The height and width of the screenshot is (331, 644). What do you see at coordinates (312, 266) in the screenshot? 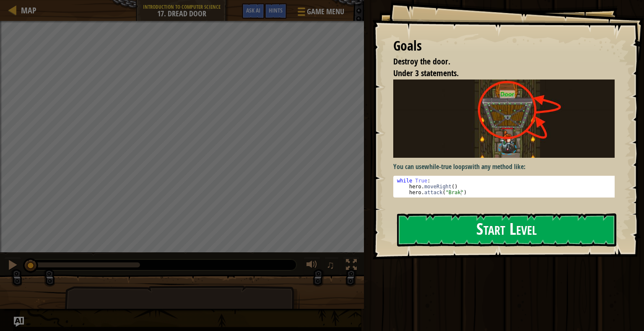
I see `button: Adjust volume` at bounding box center [312, 266].